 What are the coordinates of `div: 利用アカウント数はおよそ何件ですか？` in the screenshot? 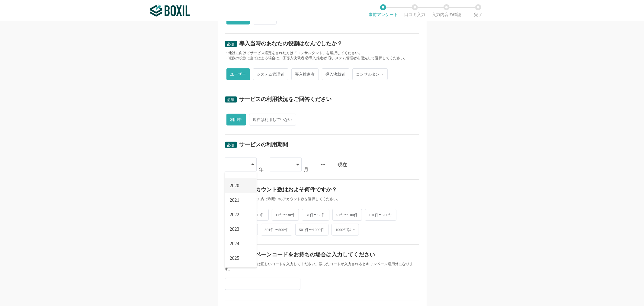 It's located at (288, 189).